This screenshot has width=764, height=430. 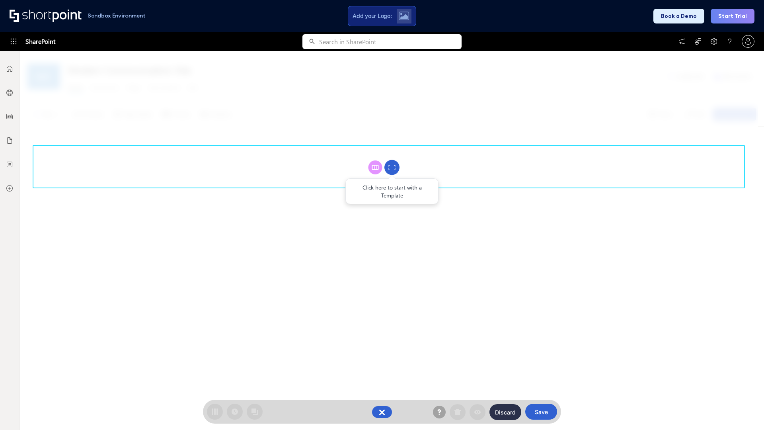 I want to click on div: Chat Widget, so click(x=744, y=410).